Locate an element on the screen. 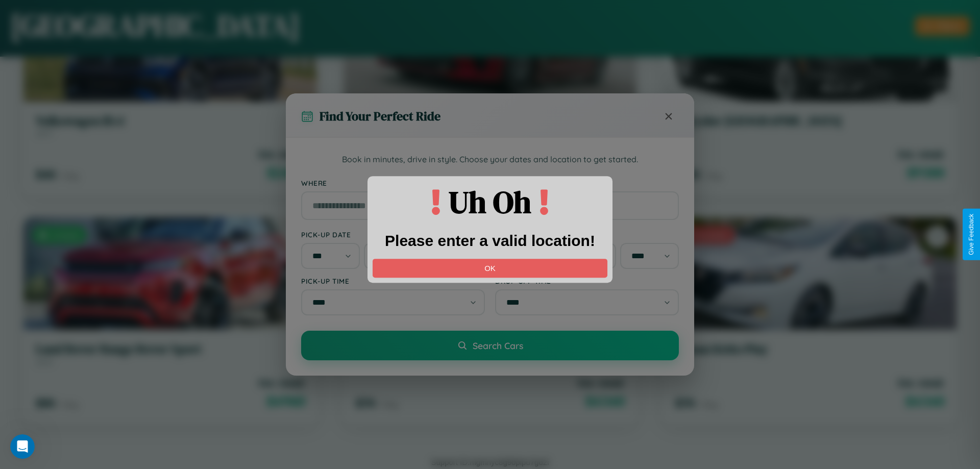 The width and height of the screenshot is (980, 469). label: Pick-up Date is located at coordinates (393, 234).